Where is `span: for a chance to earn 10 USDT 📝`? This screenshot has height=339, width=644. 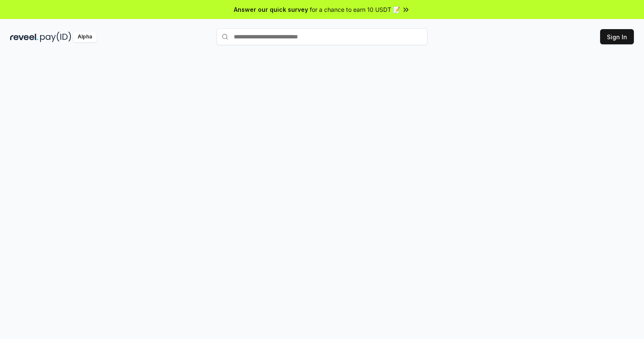
span: for a chance to earn 10 USDT 📝 is located at coordinates (354, 9).